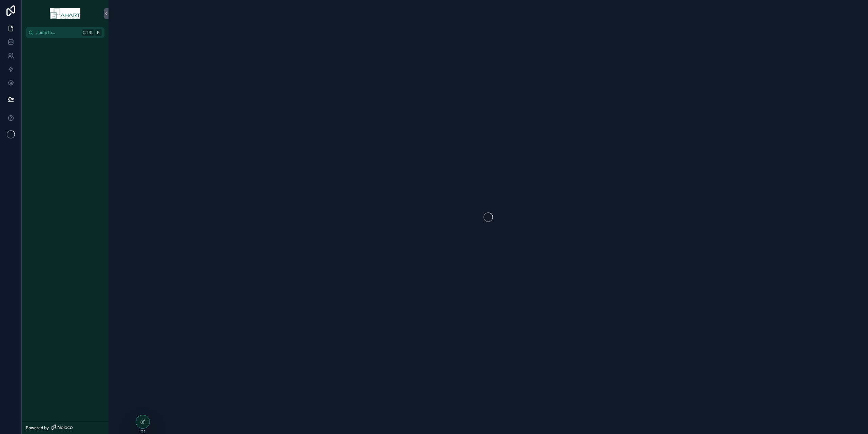 Image resolution: width=868 pixels, height=434 pixels. Describe the element at coordinates (88, 33) in the screenshot. I see `span: Ctrl` at that location.